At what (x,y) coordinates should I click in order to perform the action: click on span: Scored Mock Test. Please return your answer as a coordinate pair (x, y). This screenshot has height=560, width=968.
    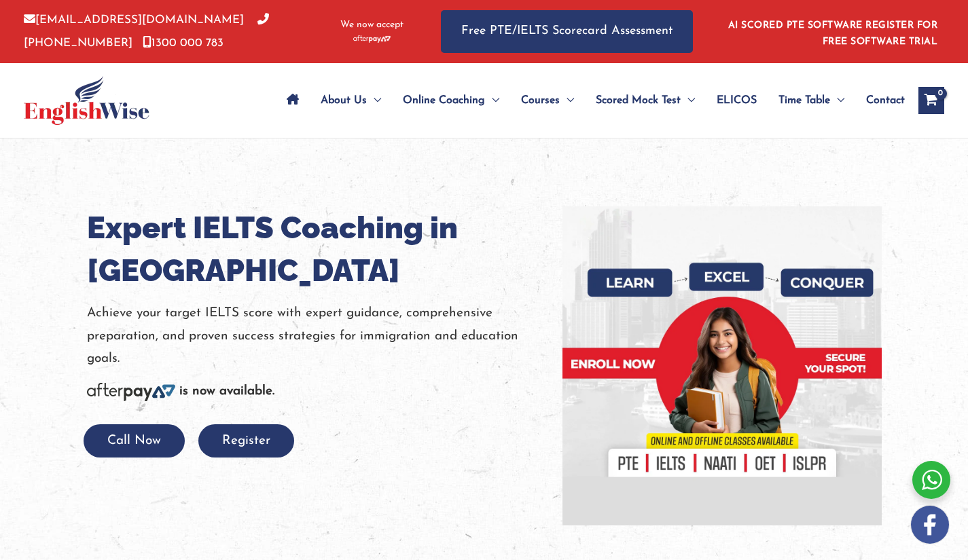
    Looking at the image, I should click on (638, 100).